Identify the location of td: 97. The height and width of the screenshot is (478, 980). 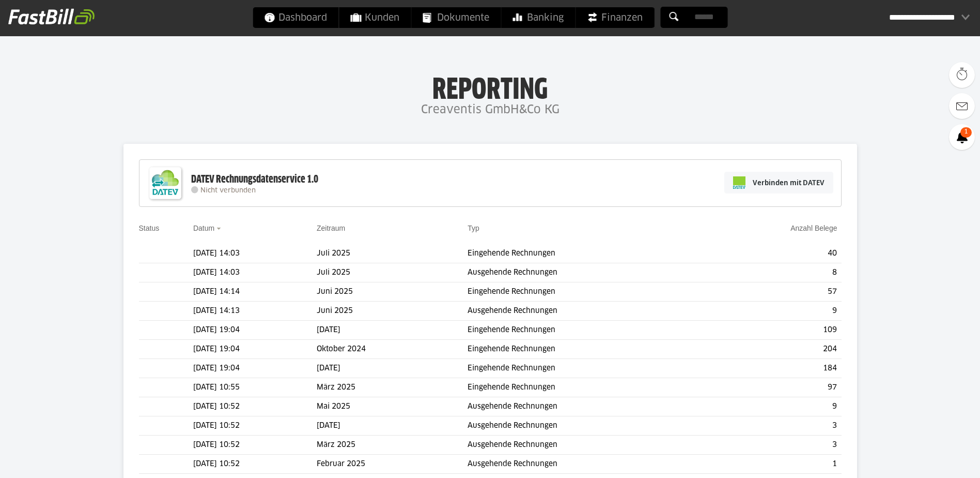
(774, 388).